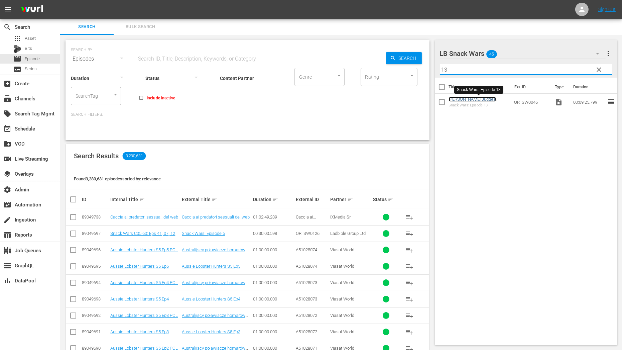  Describe the element at coordinates (8, 9) in the screenshot. I see `span: menu` at that location.